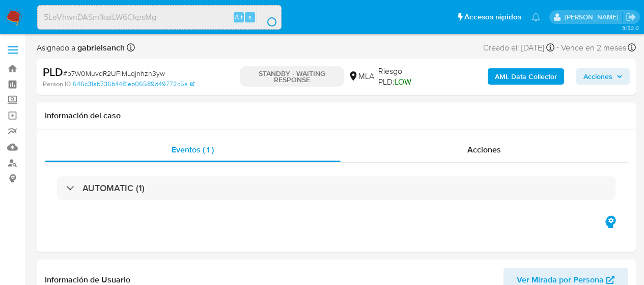 This screenshot has width=644, height=285. What do you see at coordinates (594, 48) in the screenshot?
I see `span: Vence en 2 meses` at bounding box center [594, 48].